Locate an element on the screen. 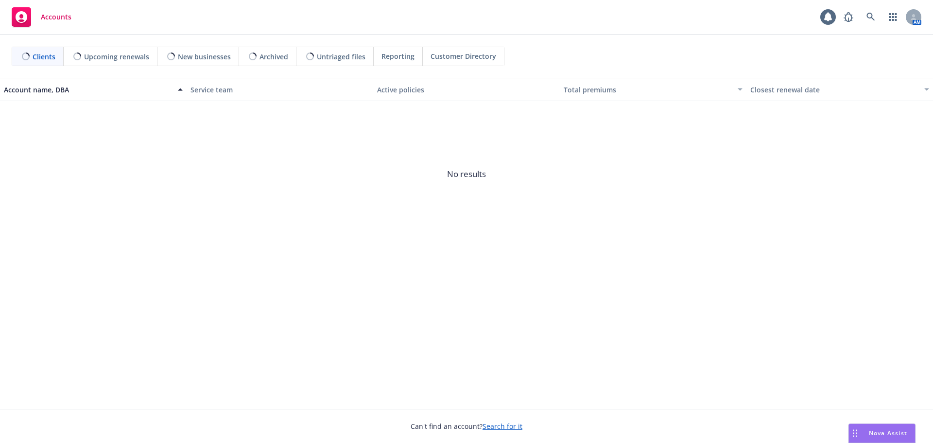 Image resolution: width=933 pixels, height=443 pixels. span: Untriaged files is located at coordinates (341, 56).